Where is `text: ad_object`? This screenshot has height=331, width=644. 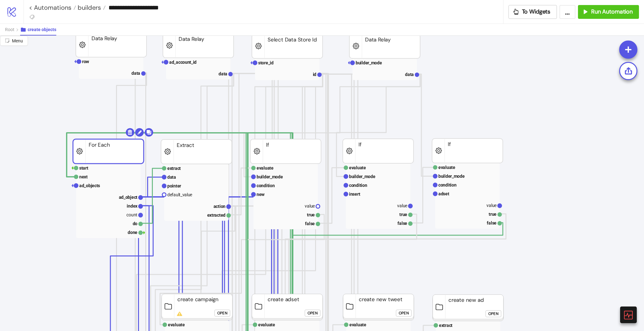
text: ad_object is located at coordinates (128, 197).